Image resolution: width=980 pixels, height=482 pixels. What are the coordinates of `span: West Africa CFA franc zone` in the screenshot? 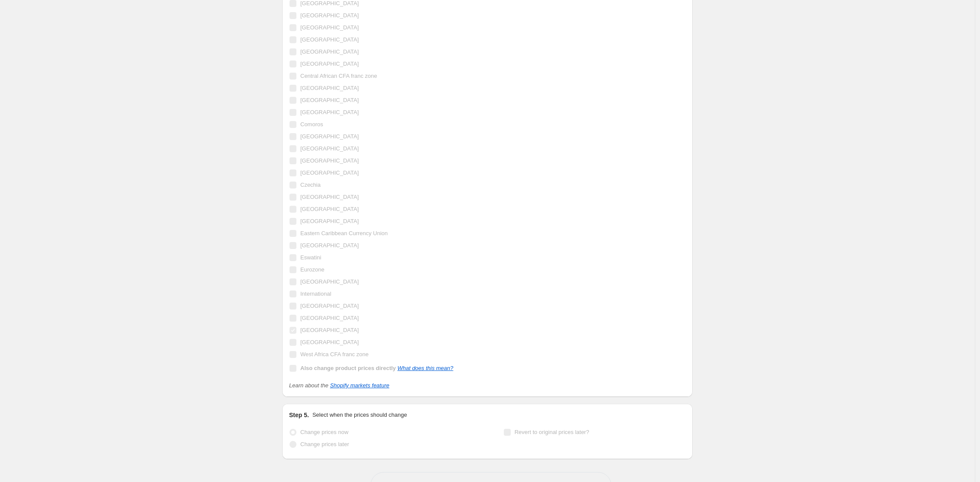 It's located at (335, 354).